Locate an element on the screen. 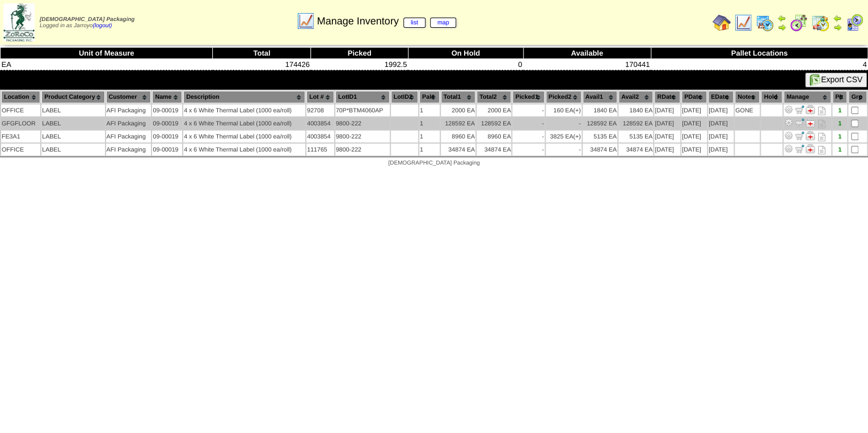 This screenshot has height=433, width=868. td: 3825 EA is located at coordinates (564, 136).